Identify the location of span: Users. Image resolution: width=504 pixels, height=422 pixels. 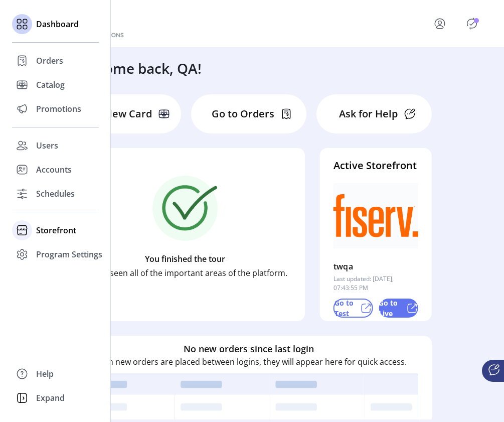
(47, 145).